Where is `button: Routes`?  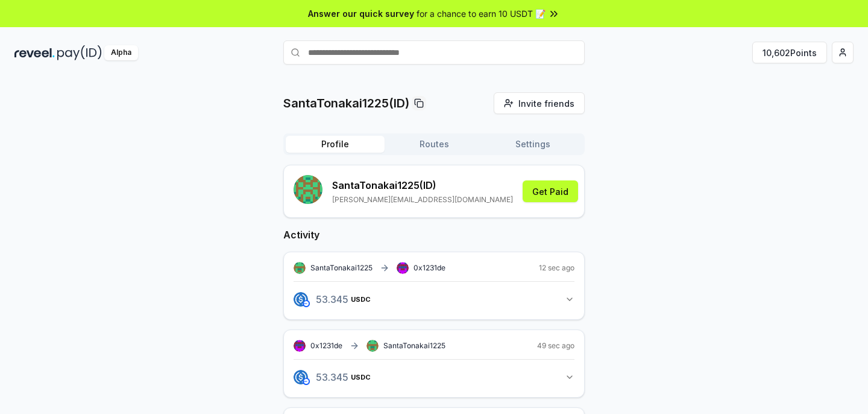
button: Routes is located at coordinates (434, 144).